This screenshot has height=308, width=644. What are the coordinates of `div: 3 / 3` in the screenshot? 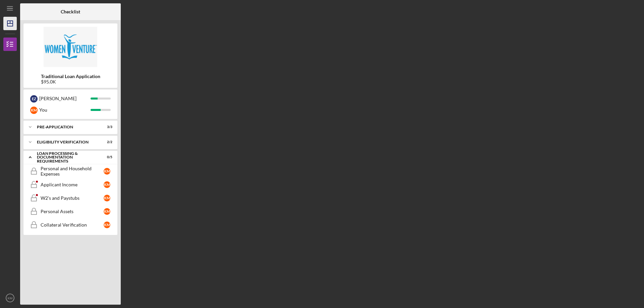 It's located at (106, 127).